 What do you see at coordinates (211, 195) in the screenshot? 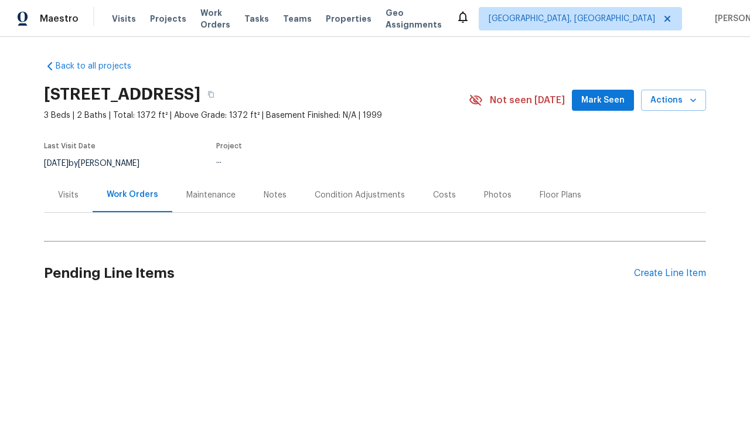
I see `div: Maintenance` at bounding box center [211, 195].